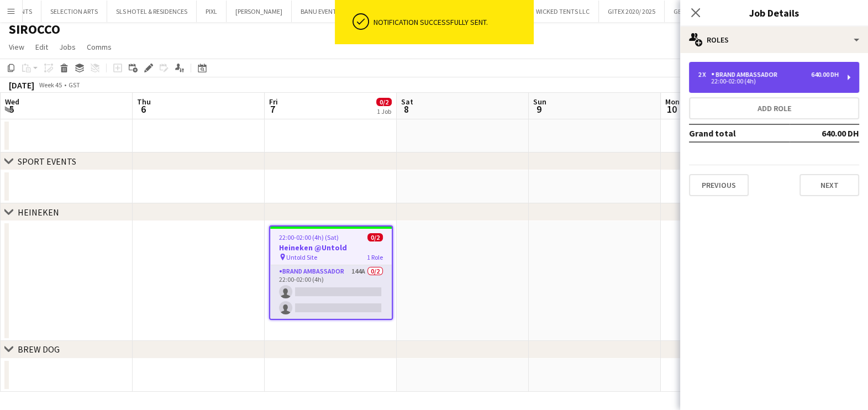  I want to click on a: Comms, so click(99, 47).